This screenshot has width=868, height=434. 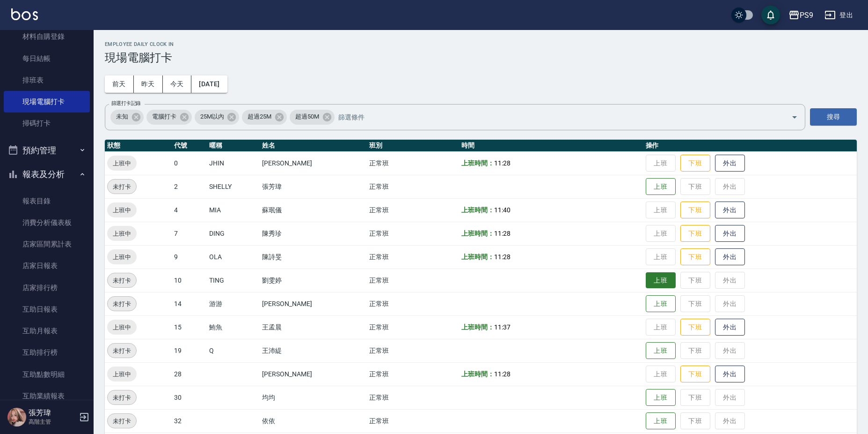 I want to click on td: 28, so click(x=189, y=374).